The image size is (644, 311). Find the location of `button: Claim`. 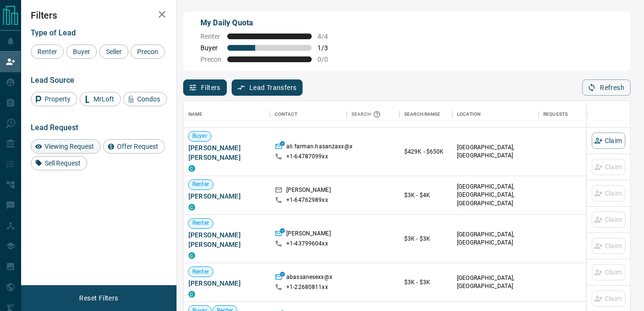

button: Claim is located at coordinates (609, 141).